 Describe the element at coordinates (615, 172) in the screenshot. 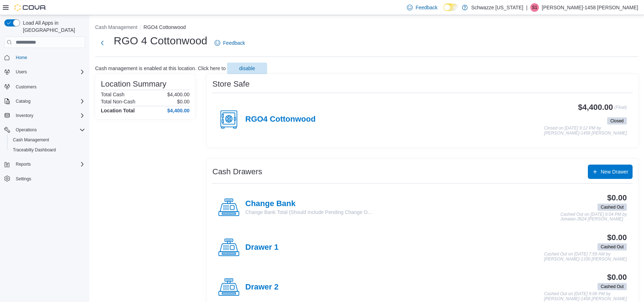

I see `span: New Drawer` at that location.